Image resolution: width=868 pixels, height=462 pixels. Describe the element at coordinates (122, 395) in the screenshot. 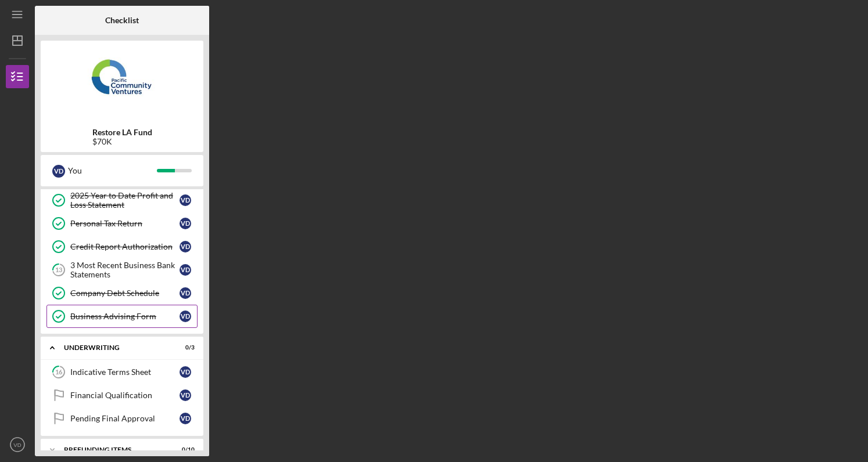

I see `a: Financial QualificationVD` at that location.